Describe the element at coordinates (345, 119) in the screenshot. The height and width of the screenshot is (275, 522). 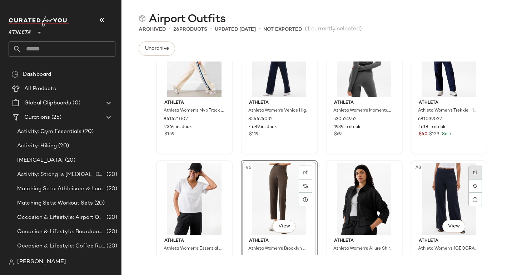
I see `span: 530524952` at that location.